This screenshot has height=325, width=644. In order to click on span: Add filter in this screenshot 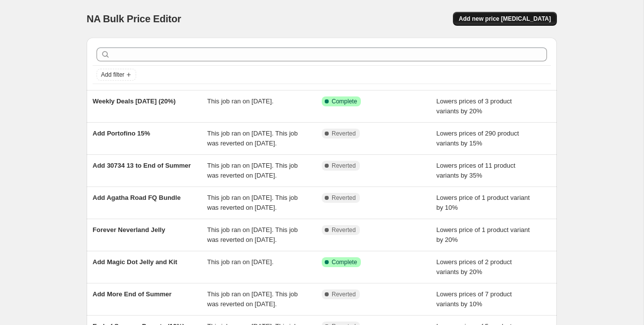, I will do `click(113, 75)`.